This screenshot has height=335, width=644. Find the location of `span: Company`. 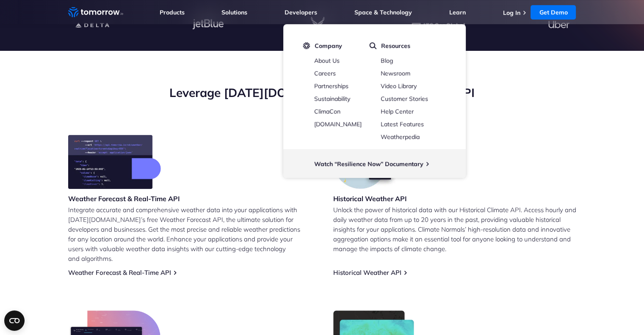

span: Company is located at coordinates (328, 46).